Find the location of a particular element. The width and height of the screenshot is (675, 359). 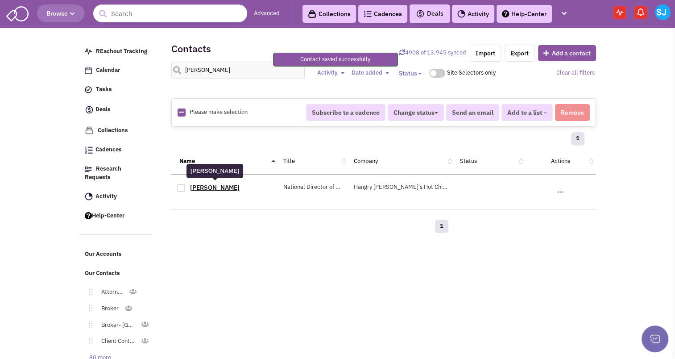

button: Subscribe to a cadence is located at coordinates (346, 112).